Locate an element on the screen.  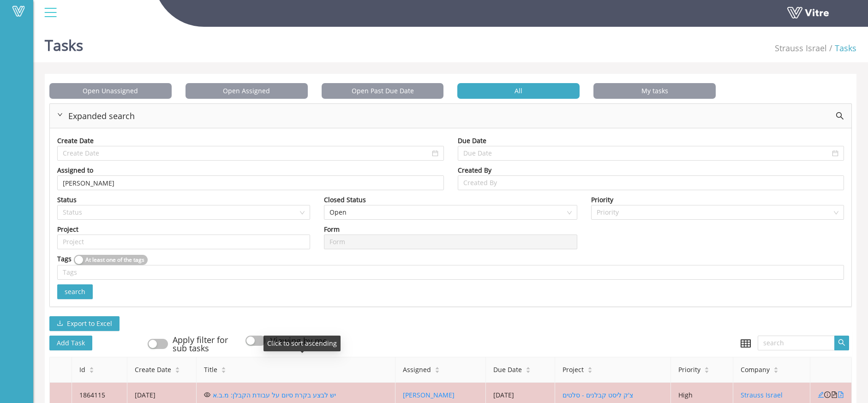
div: Create Date is located at coordinates (75, 141).